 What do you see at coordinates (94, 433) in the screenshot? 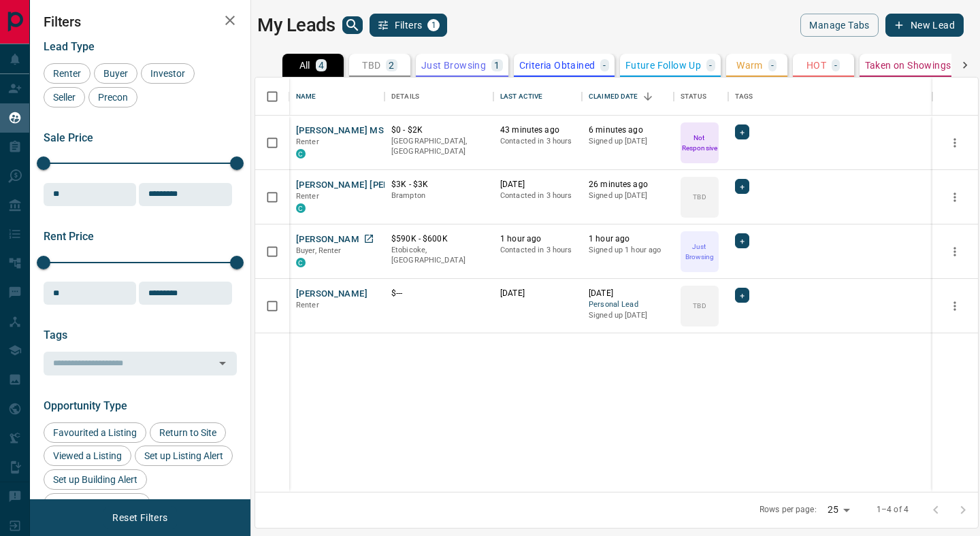
I see `div: Favourited a Listing` at bounding box center [94, 433].